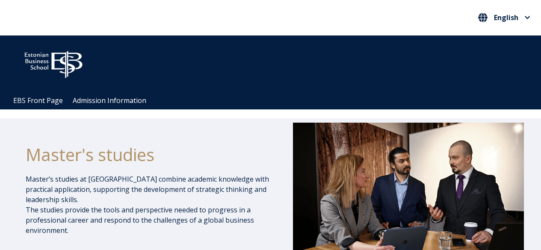 The image size is (541, 250). I want to click on span: English, so click(506, 18).